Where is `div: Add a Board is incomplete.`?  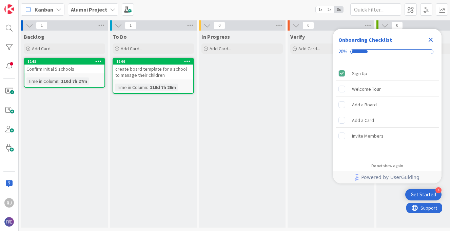
div: Add a Board is incomplete. is located at coordinates (388, 105).